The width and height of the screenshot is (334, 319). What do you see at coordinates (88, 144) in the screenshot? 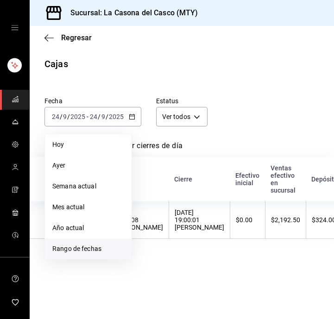
I see `span: Hoy` at bounding box center [88, 144].